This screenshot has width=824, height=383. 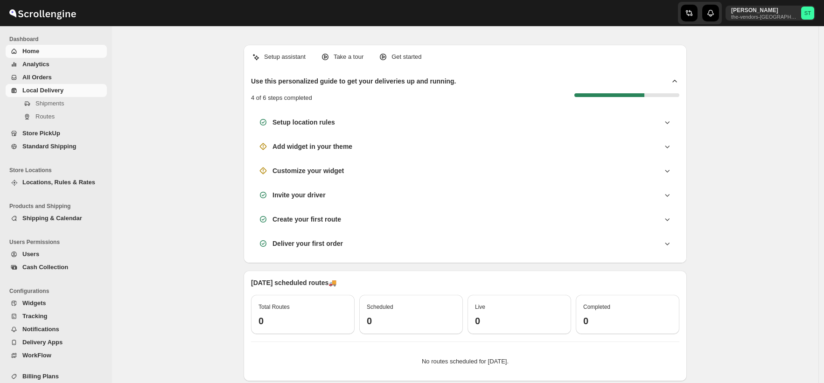 What do you see at coordinates (56, 117) in the screenshot?
I see `button: Routes` at bounding box center [56, 117].